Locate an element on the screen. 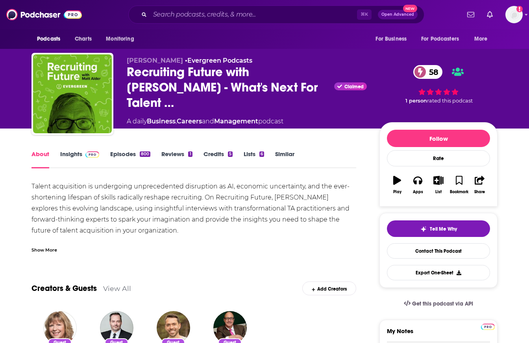  span: rated this podcast is located at coordinates (450, 100).